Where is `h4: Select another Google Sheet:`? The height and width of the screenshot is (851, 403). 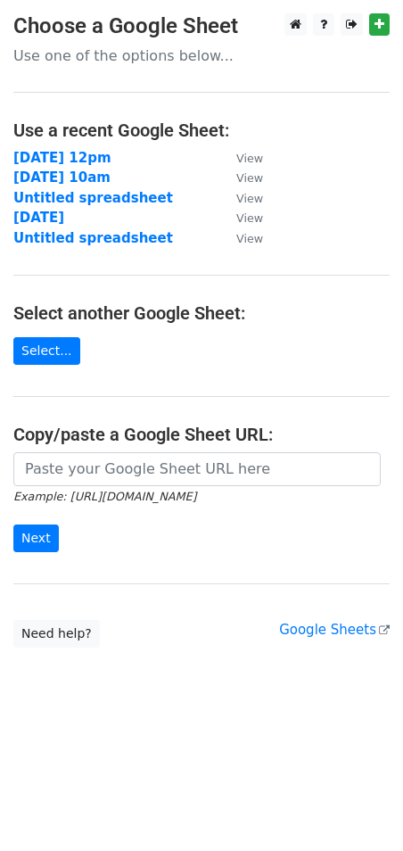
h4: Select another Google Sheet: is located at coordinates (202, 313).